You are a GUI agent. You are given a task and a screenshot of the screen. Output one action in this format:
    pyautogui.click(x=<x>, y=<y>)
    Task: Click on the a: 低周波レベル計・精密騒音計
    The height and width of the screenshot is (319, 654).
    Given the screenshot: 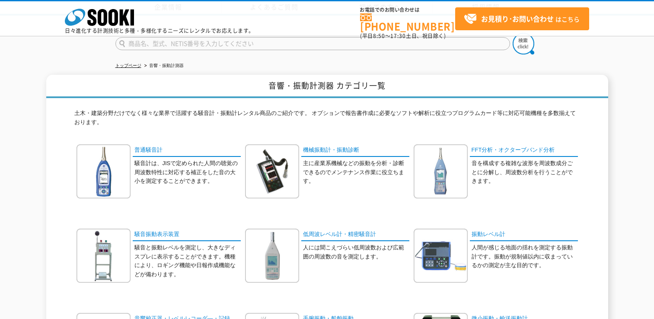 What is the action you would take?
    pyautogui.click(x=355, y=235)
    